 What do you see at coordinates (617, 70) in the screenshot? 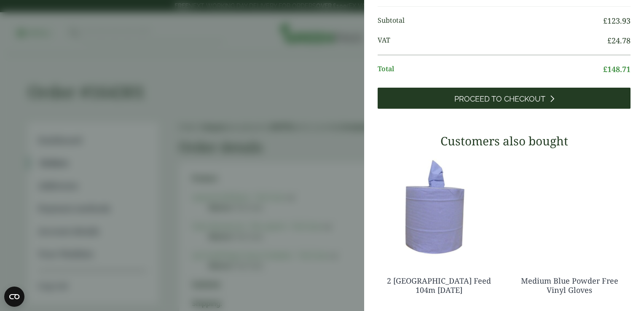
I see `bdi: 148.71` at bounding box center [617, 70].